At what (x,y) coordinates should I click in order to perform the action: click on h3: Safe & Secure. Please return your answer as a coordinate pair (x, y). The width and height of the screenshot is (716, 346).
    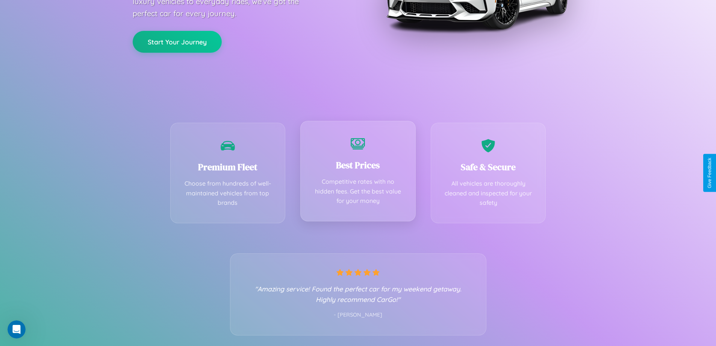
    Looking at the image, I should click on (488, 167).